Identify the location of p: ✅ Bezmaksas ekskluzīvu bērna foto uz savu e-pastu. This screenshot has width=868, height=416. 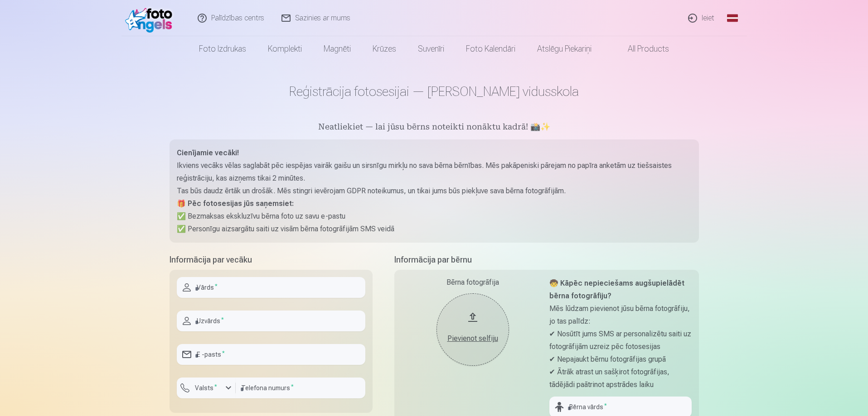
(434, 216).